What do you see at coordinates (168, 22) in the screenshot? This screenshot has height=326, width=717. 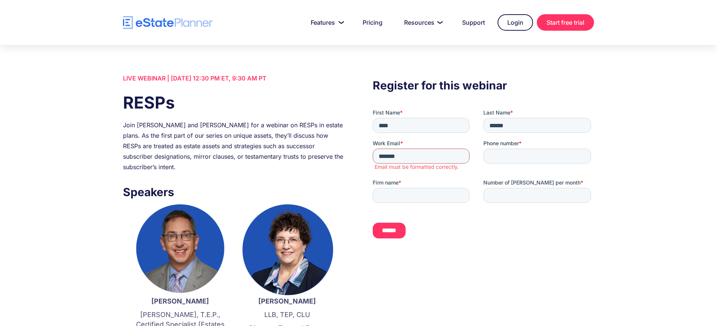 I see `a: home` at bounding box center [168, 22].